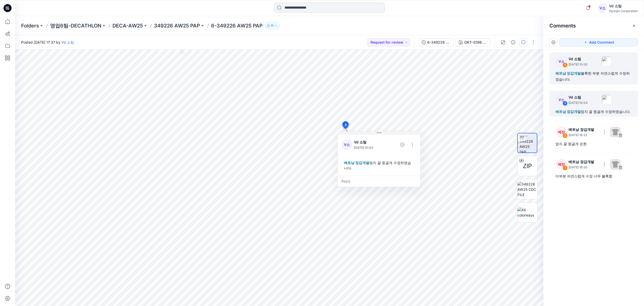  I want to click on a: Folders, so click(30, 25).